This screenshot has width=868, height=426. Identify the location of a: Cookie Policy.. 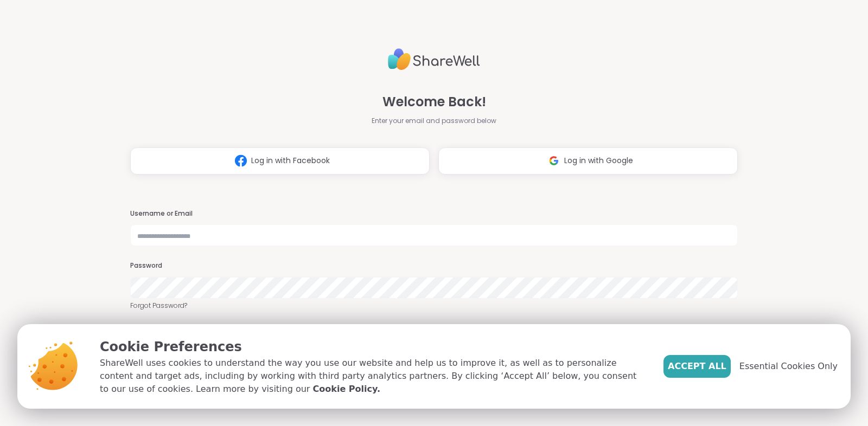
(346, 389).